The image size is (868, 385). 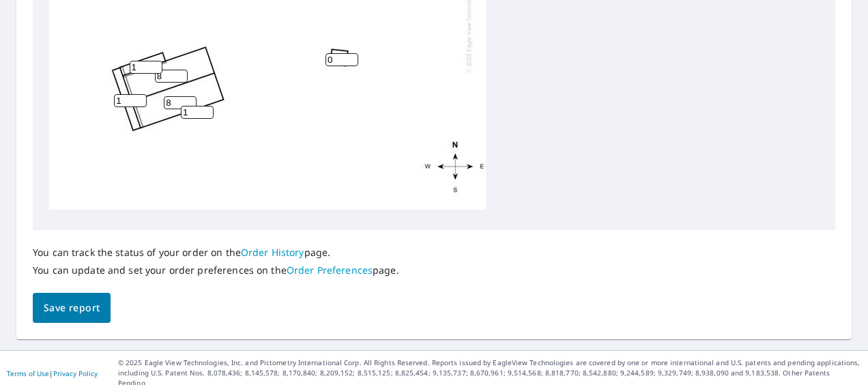 I want to click on a: Order Preferences, so click(x=329, y=269).